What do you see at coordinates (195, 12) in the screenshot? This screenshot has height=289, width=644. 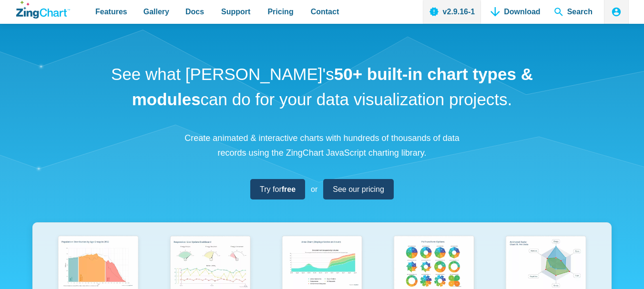 I see `span: Docs` at bounding box center [195, 12].